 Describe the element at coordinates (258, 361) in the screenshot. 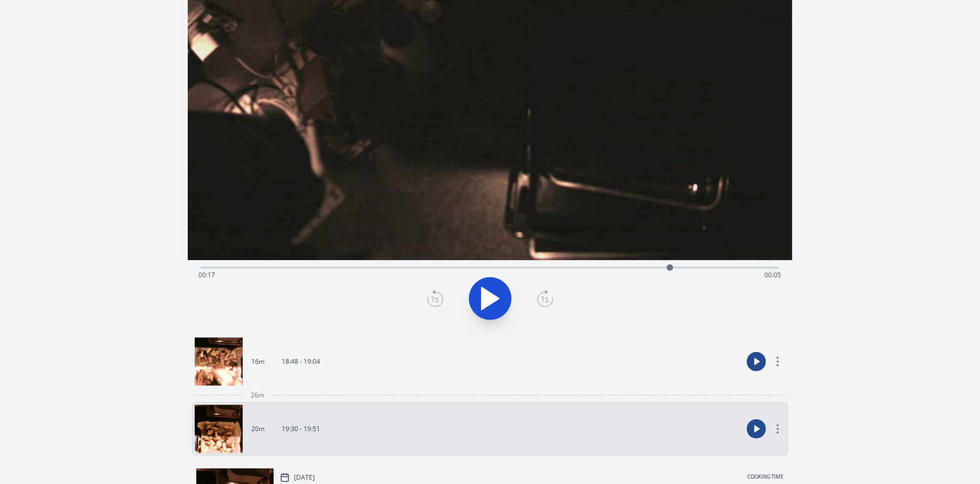

I see `p: 16m` at that location.